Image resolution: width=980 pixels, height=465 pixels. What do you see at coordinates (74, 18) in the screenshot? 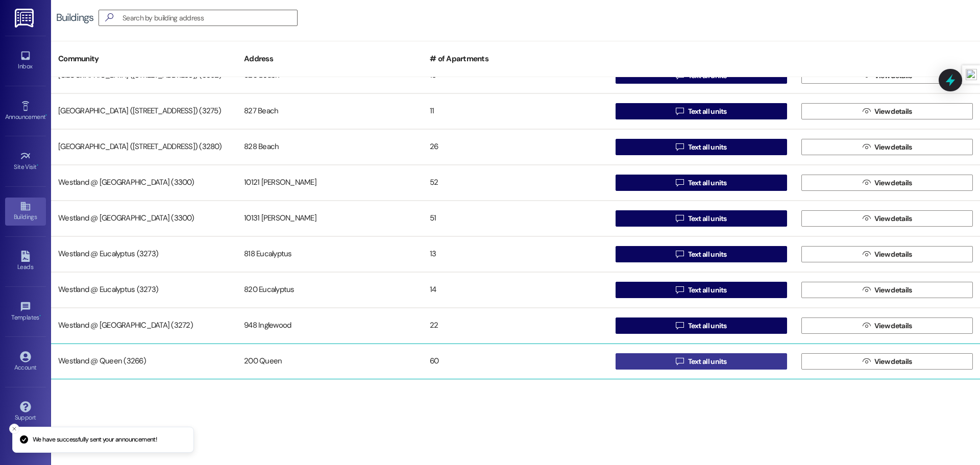
I see `div: Buildings` at bounding box center [74, 18].